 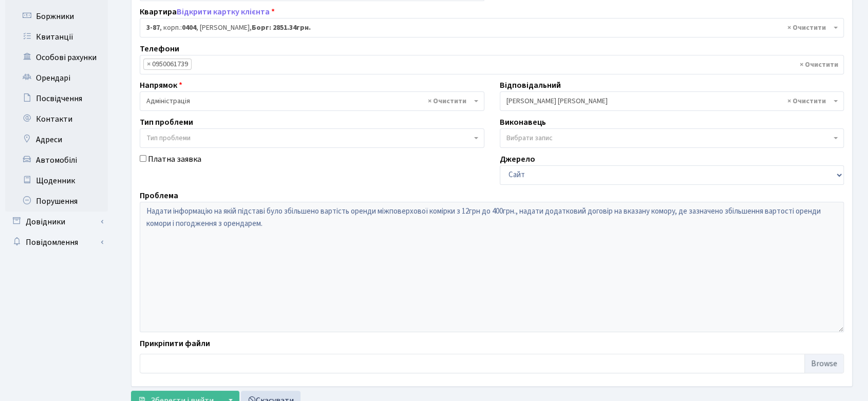 What do you see at coordinates (492, 267) in the screenshot?
I see `textarea: Надати інформацію на якій підставі було збільшено вартість оренди міжповерхової комірки з 12грн д...` at bounding box center [492, 267].